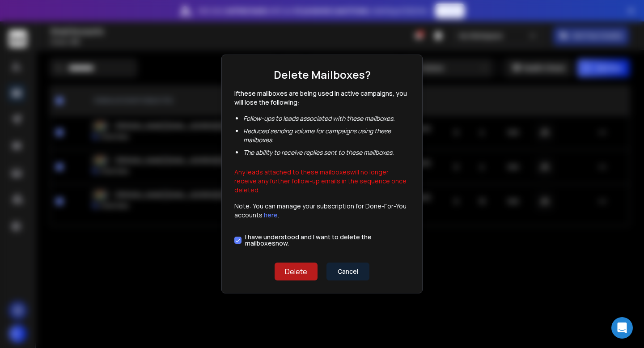 This screenshot has height=348, width=644. Describe the element at coordinates (270, 215) in the screenshot. I see `a: here` at that location.